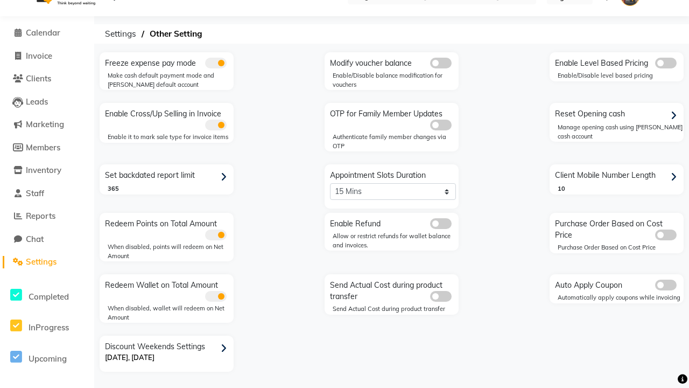  What do you see at coordinates (393, 222) in the screenshot?
I see `div: Enable Refund` at bounding box center [393, 222].